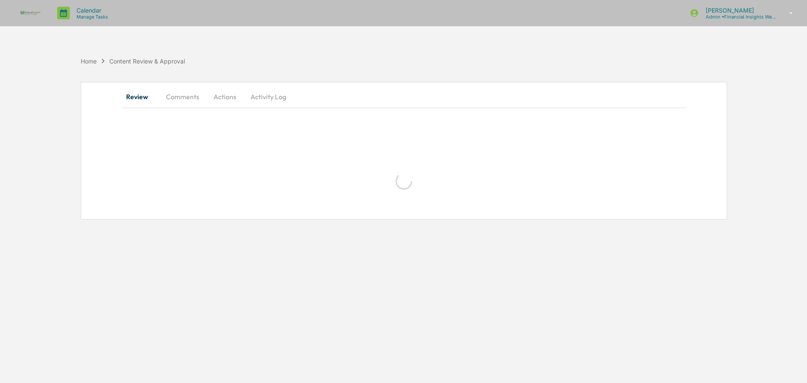 The width and height of the screenshot is (807, 383). I want to click on p: Calendar, so click(91, 10).